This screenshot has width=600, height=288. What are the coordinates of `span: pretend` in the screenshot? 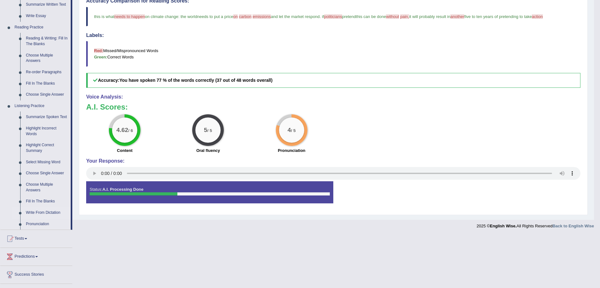 It's located at (349, 16).